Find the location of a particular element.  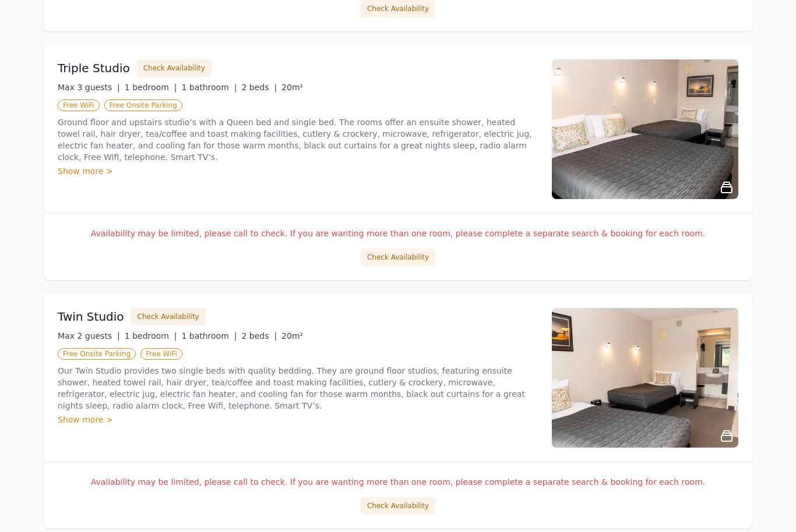

h3: Triple Studio is located at coordinates (94, 68).